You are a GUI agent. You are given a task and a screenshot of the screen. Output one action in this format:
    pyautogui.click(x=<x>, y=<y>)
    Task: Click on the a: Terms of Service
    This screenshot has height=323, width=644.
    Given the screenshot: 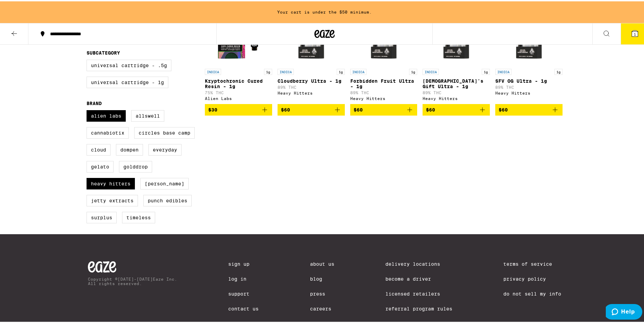 What is the action you would take?
    pyautogui.click(x=533, y=262)
    